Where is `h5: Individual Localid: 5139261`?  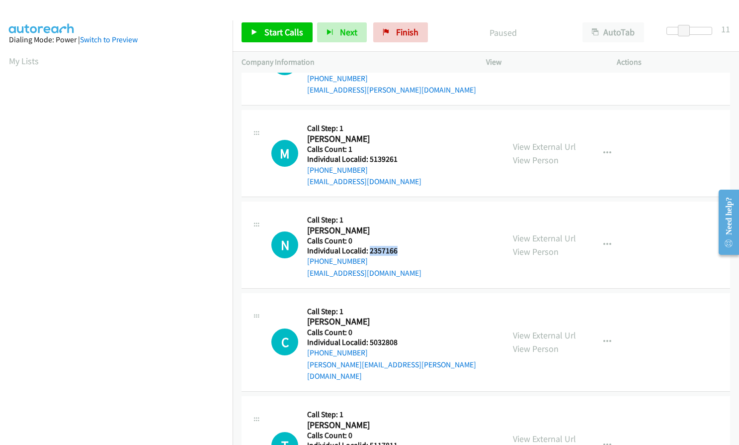
h5: Individual Localid: 5139261 is located at coordinates (365, 159).